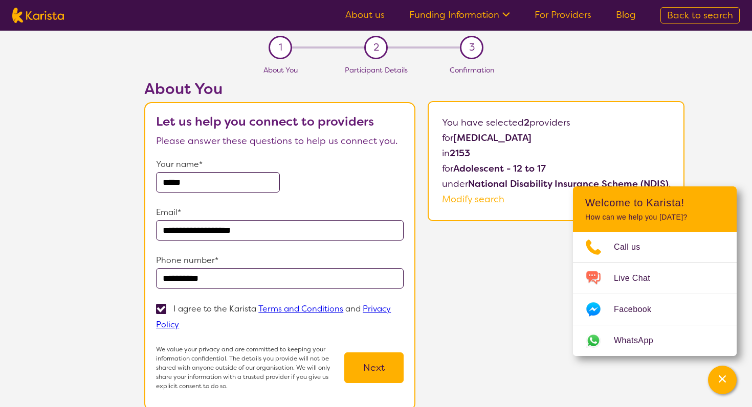 This screenshot has width=752, height=407. Describe the element at coordinates (699, 15) in the screenshot. I see `span: Back to search` at that location.